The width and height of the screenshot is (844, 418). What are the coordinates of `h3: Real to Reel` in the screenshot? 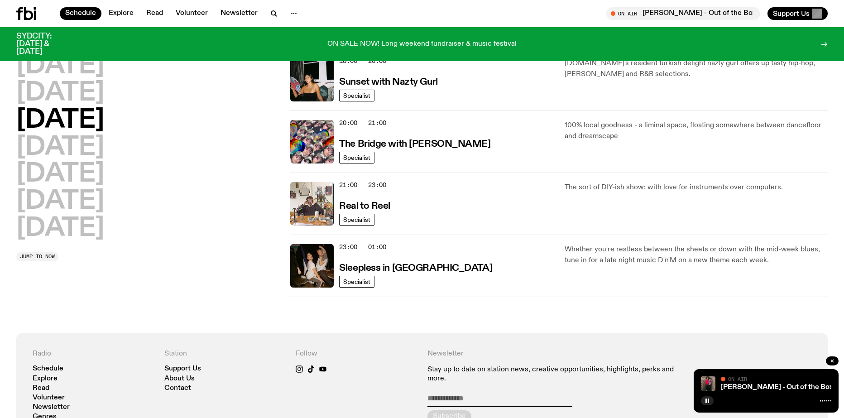 It's located at (364, 206).